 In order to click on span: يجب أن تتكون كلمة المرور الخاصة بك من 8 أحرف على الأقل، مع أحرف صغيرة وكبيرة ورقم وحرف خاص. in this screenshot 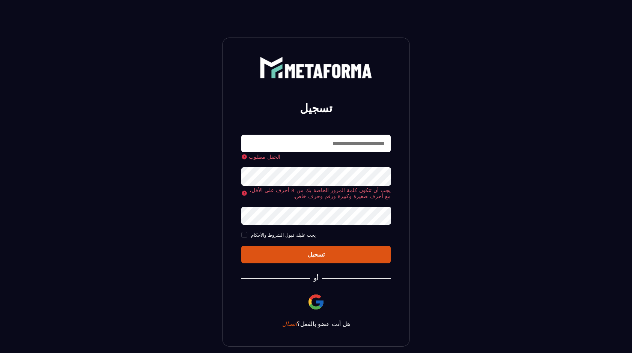, I will do `click(320, 193)`.